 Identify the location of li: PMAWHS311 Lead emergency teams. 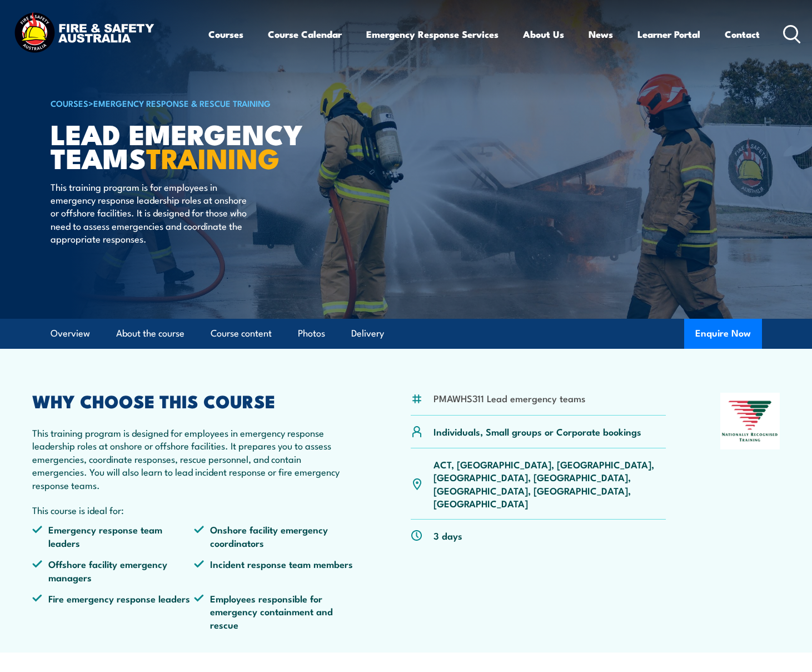
(509, 397).